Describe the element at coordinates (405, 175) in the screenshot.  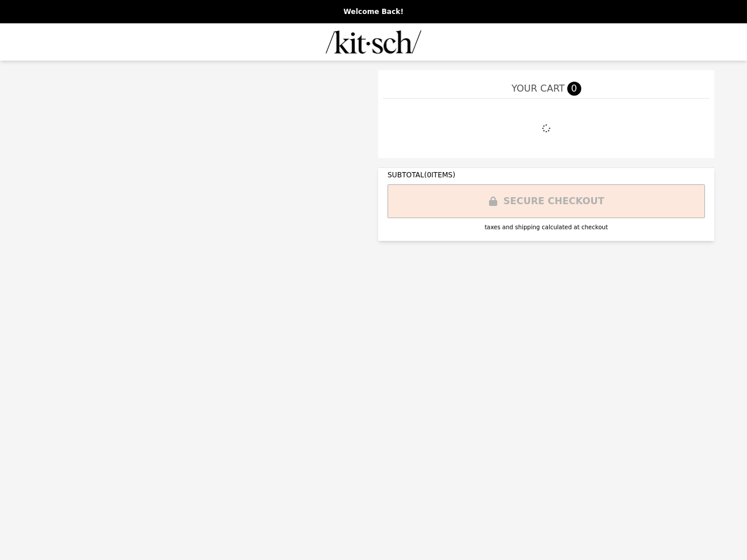
I see `span: SUBTOTAL` at that location.